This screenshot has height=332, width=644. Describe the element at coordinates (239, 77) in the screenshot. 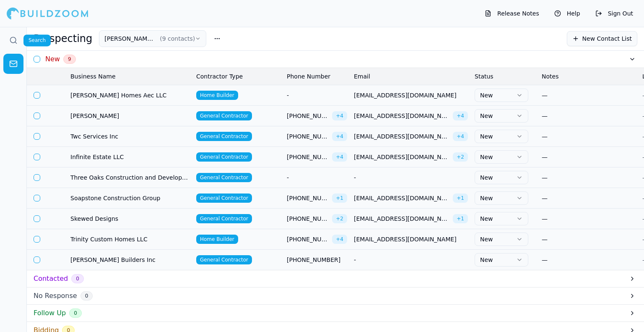

I see `th: Contractor Type` at that location.